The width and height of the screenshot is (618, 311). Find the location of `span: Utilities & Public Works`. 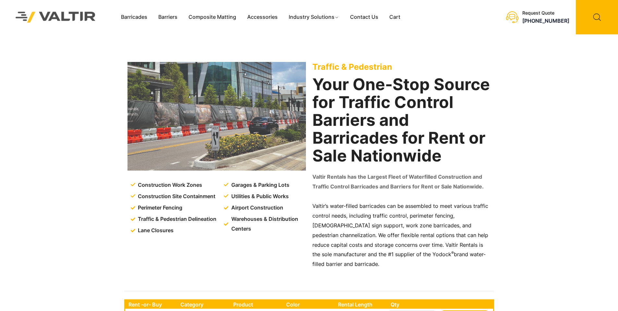

span: Utilities & Public Works is located at coordinates (259, 197).